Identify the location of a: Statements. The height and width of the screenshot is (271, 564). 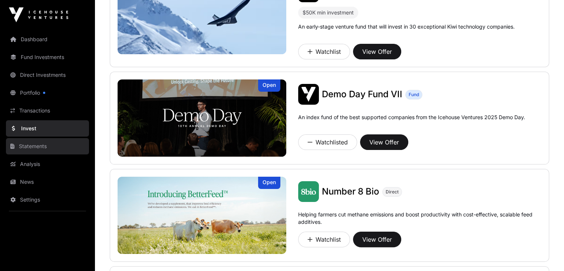
(47, 146).